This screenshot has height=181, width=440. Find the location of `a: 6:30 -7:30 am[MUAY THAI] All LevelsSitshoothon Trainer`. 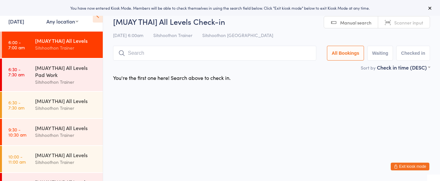

a: 6:30 -7:30 am[MUAY THAI] All LevelsSitshoothon Trainer is located at coordinates (52, 105).